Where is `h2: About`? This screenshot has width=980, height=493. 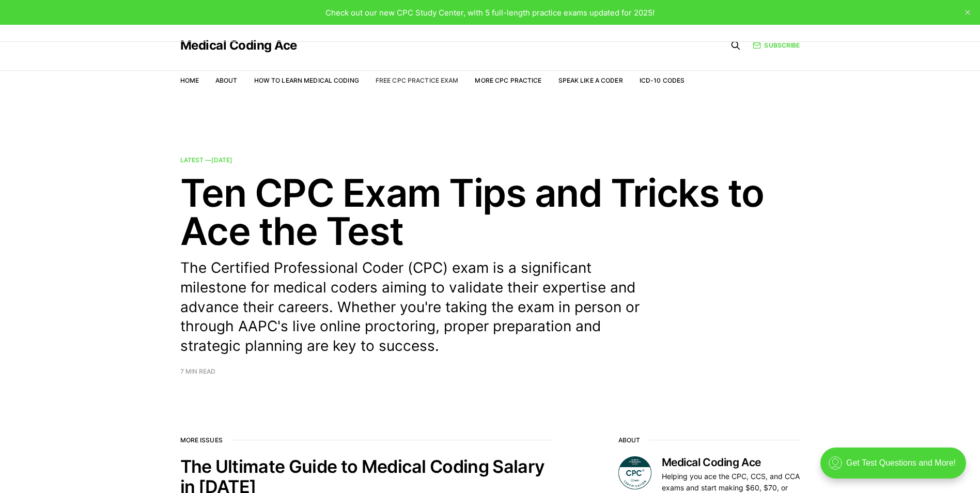
h2: About is located at coordinates (709, 440).